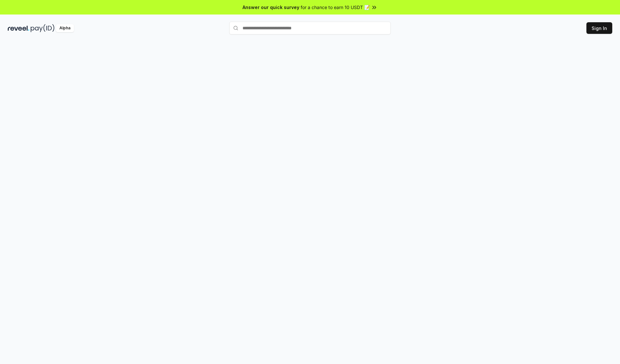 The image size is (620, 364). What do you see at coordinates (18, 28) in the screenshot?
I see `img: reveel_dark` at bounding box center [18, 28].